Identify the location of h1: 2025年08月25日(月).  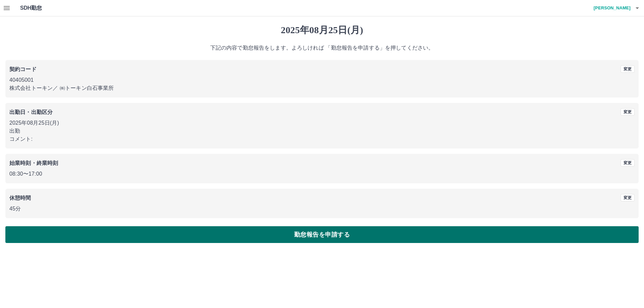
(322, 30).